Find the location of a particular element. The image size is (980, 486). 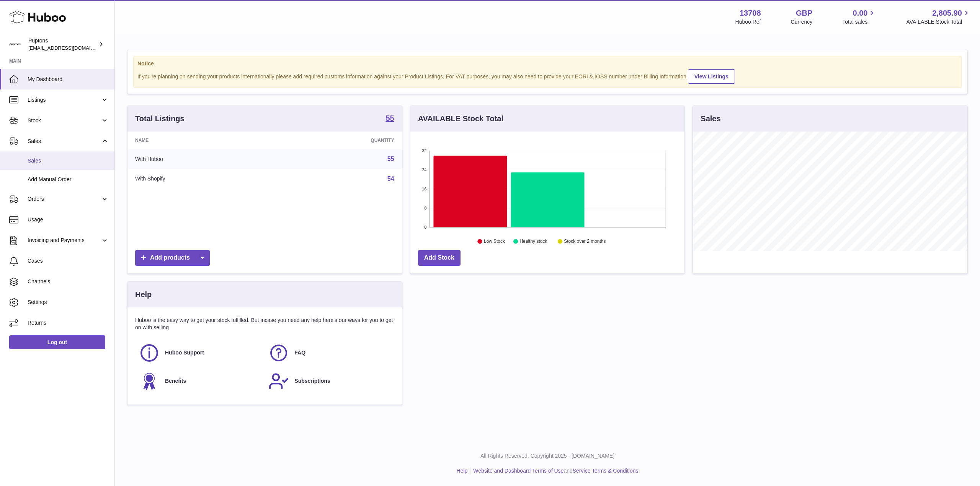

span: Usage is located at coordinates (68, 219).